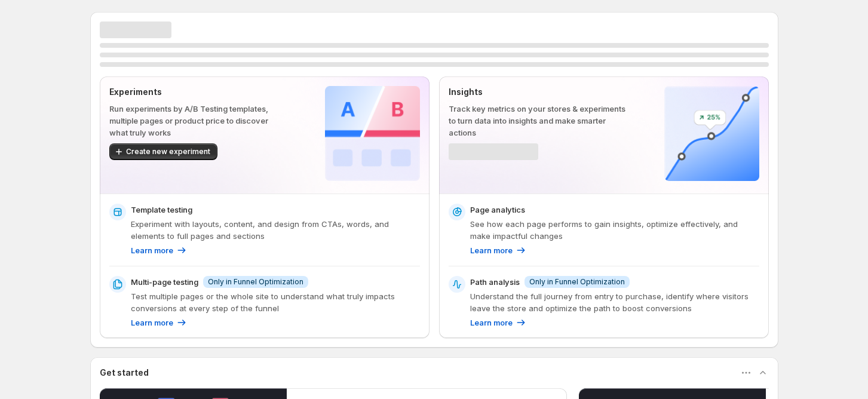 Image resolution: width=868 pixels, height=399 pixels. I want to click on p: Experiments, so click(198, 92).